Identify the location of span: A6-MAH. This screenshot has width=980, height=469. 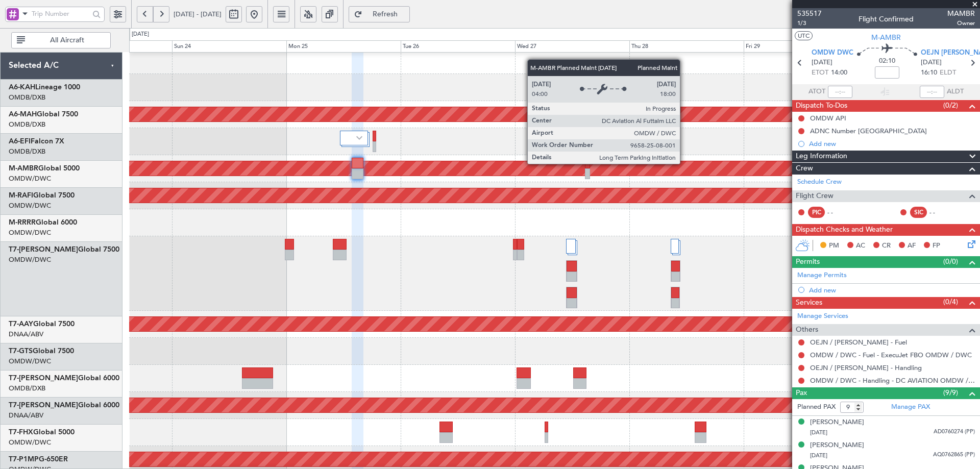
(22, 115).